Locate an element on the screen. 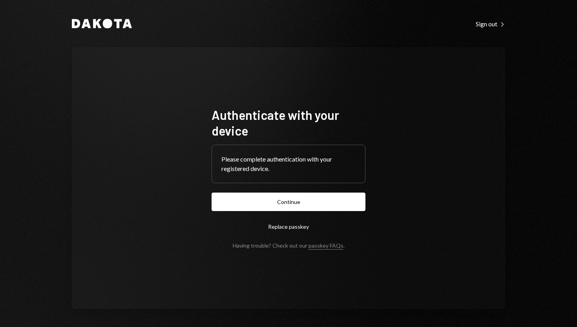  div: Having trouble? Check out our . is located at coordinates (289, 245).